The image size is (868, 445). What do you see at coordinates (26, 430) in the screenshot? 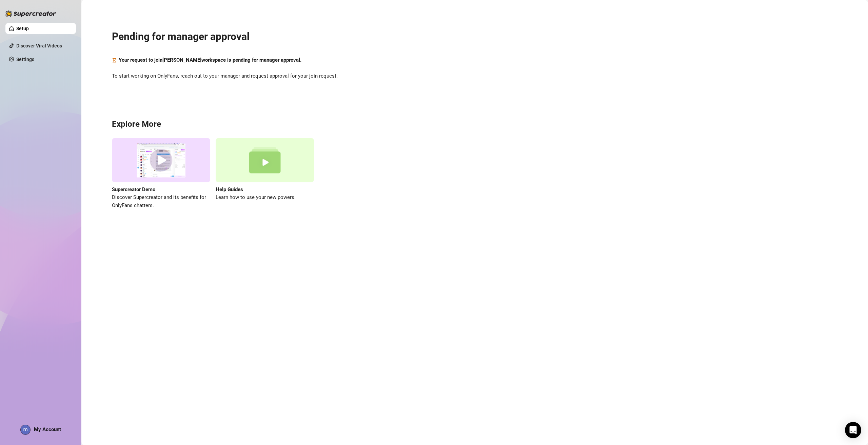
I see `img: ACg8ocKIhlzzbVwcG_Yh5B91MSHmbHvXeh6dUojML5JwA8sQc3IF8A=s96-c` at bounding box center [26, 430].